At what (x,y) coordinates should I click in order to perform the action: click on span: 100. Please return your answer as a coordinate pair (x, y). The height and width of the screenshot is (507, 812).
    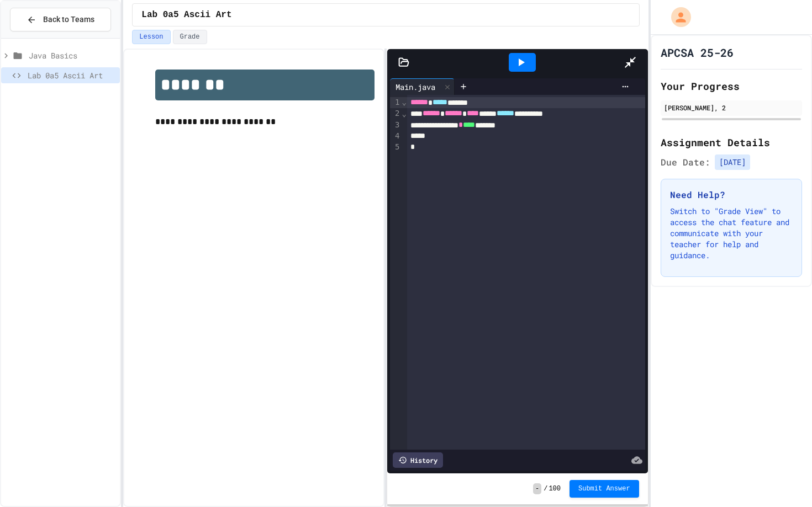
    Looking at the image, I should click on (555, 489).